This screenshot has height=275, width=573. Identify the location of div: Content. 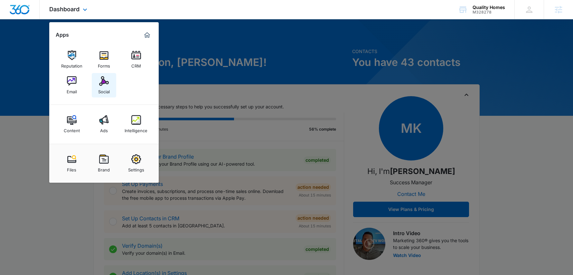
(72, 129).